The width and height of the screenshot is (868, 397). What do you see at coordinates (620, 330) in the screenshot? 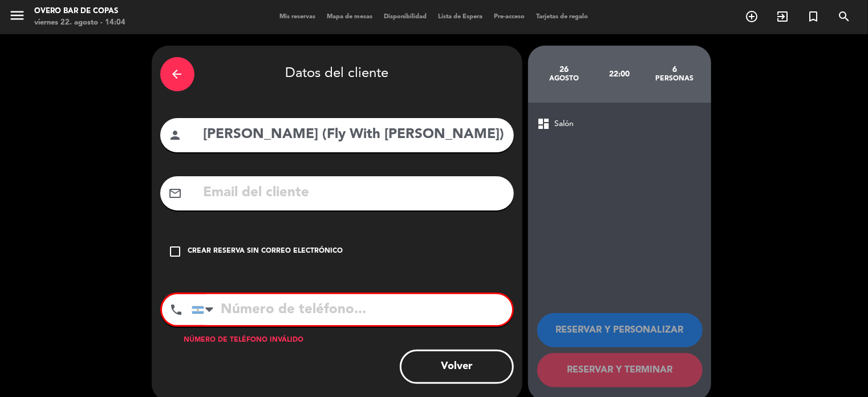
I see `button: RESERVAR Y PERSONALIZAR` at bounding box center [620, 330].